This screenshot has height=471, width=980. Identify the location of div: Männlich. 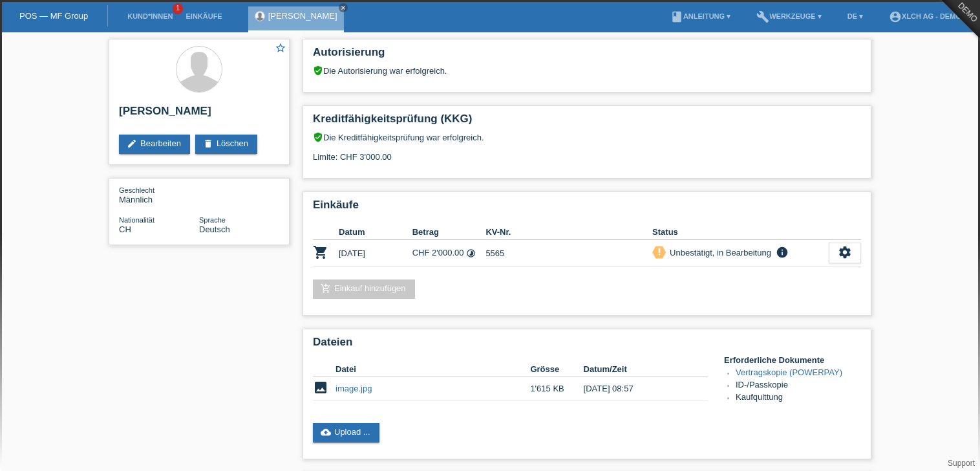
(159, 195).